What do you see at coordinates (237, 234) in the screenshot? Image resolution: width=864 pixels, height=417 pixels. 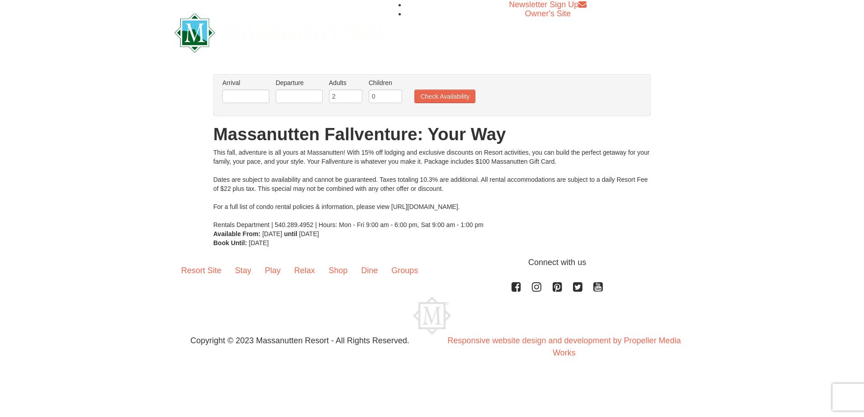 I see `strong: Available From:` at bounding box center [237, 234].